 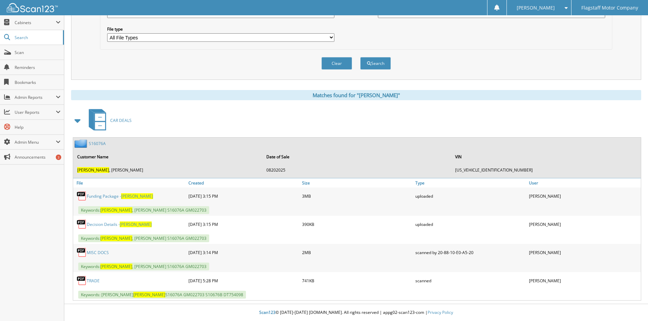 What do you see at coordinates (357, 170) in the screenshot?
I see `td: 08202025` at bounding box center [357, 170].